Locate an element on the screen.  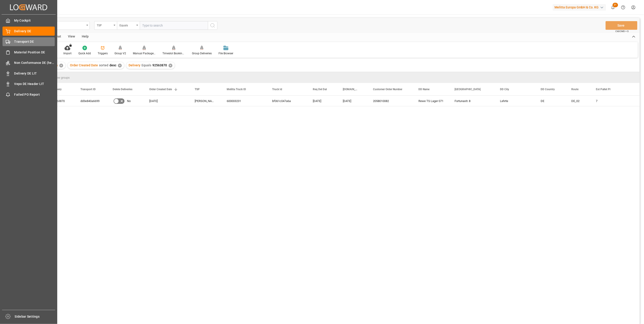
div: Triggers is located at coordinates (103, 53).